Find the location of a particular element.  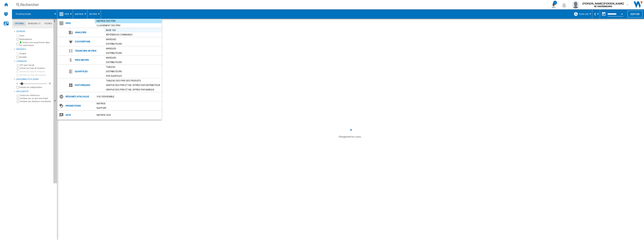

span: Couverture is located at coordinates (88, 42).